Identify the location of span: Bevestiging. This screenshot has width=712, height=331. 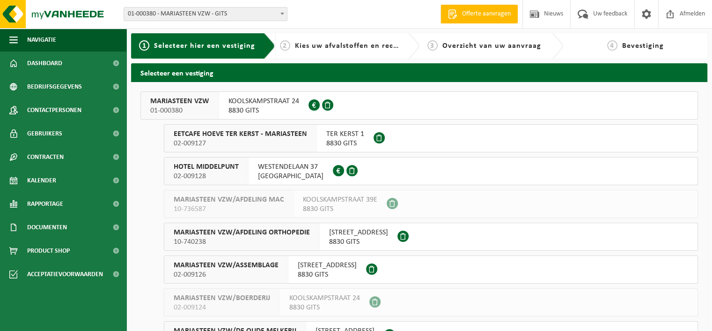
(643, 46).